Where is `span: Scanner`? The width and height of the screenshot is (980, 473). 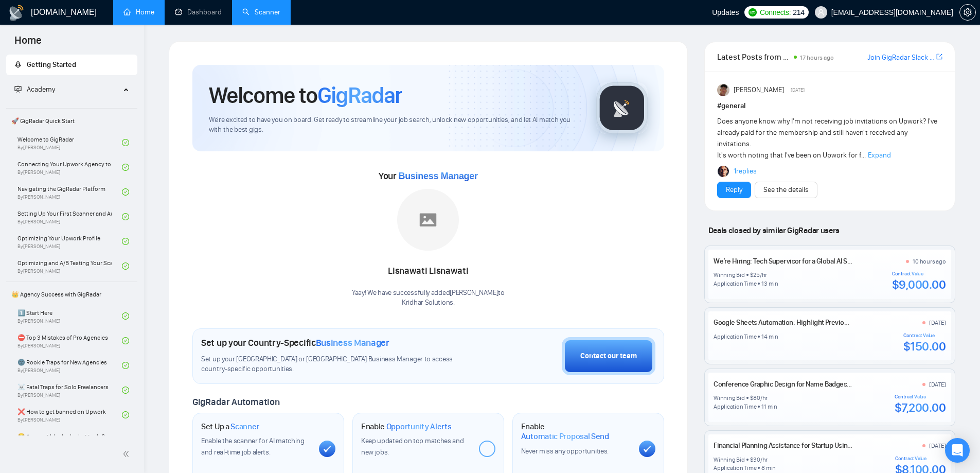
span: Scanner is located at coordinates (245, 427).